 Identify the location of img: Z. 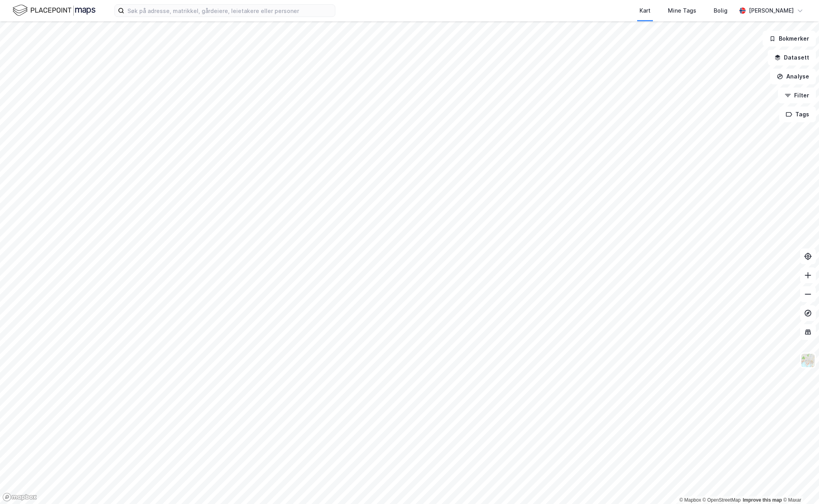
(808, 360).